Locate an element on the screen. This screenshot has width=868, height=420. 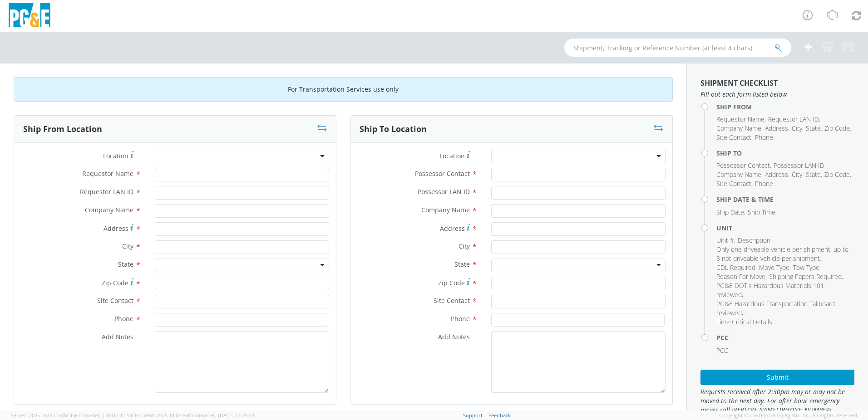
span: Move Type is located at coordinates (774, 267).